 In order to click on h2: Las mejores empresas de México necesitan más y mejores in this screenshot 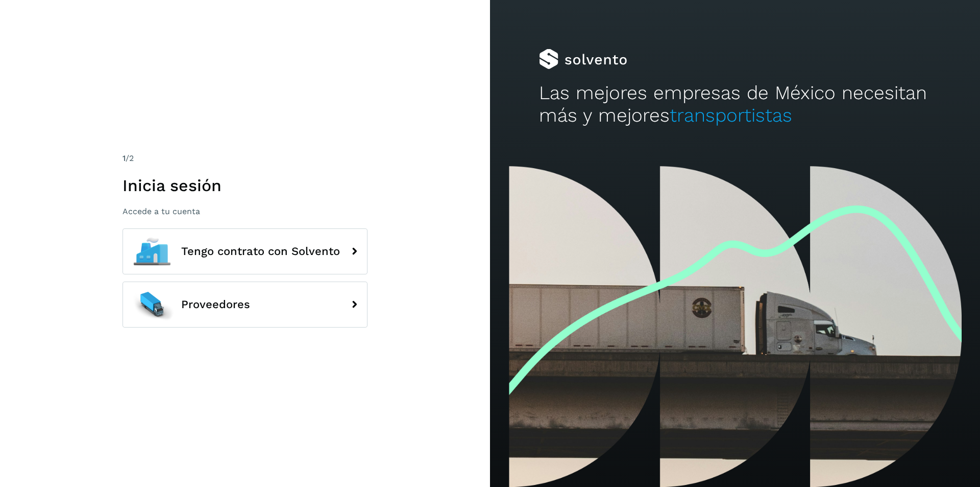, I will do `click(735, 104)`.